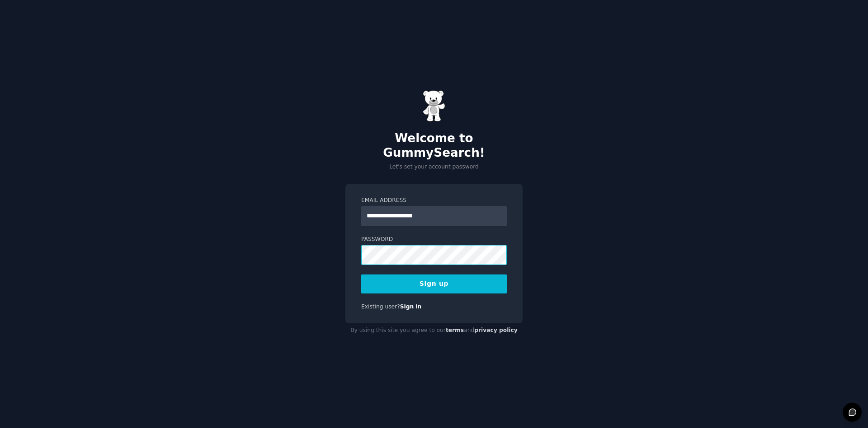 This screenshot has height=428, width=868. Describe the element at coordinates (434, 239) in the screenshot. I see `label: Password` at that location.